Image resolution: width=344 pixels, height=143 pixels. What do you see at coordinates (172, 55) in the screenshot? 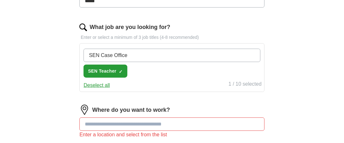
I see `input: Type a job title and press enter` at bounding box center [172, 55].